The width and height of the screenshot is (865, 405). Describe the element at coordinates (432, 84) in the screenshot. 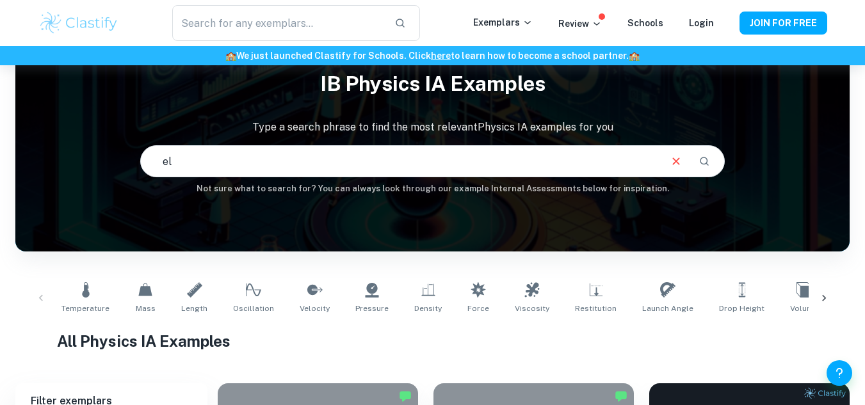

I see `h1: IB Physics IA examples` at that location.